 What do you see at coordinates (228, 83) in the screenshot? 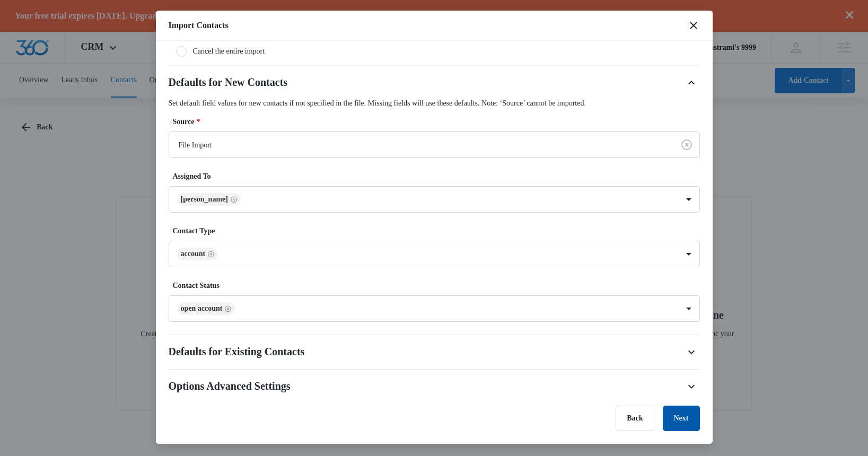
I see `h2: Defaults for New Contacts` at bounding box center [228, 83].